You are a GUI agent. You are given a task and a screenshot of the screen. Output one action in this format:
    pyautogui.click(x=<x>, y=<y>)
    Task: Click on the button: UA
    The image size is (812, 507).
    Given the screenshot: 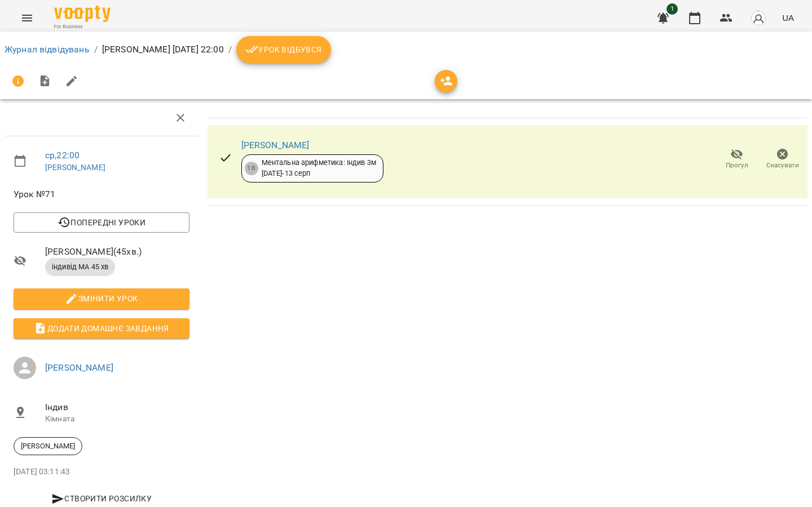 What is the action you would take?
    pyautogui.click(x=788, y=17)
    